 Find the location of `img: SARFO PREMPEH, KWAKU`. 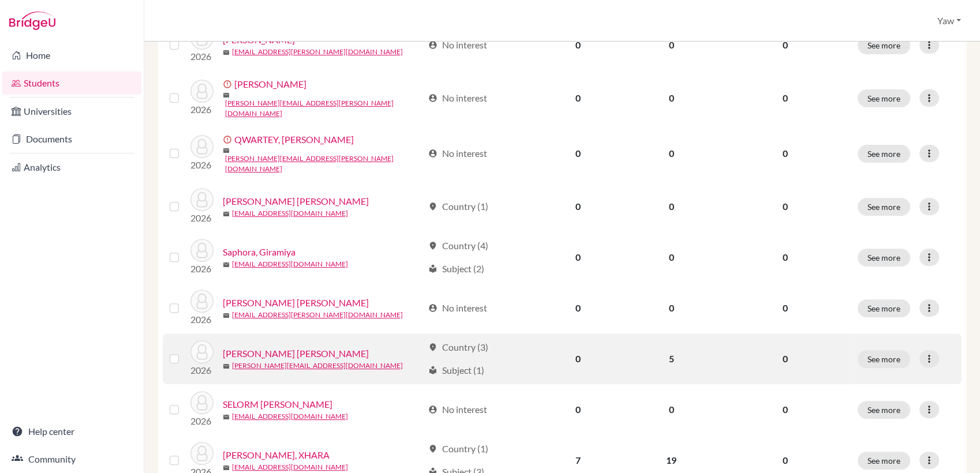

img: SARFO PREMPEH, KWAKU is located at coordinates (202, 301).